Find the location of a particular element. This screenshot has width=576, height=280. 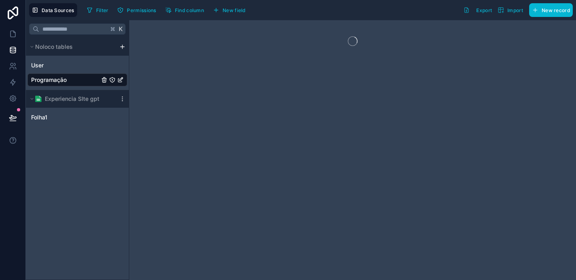

span: Permissions is located at coordinates (141, 10).